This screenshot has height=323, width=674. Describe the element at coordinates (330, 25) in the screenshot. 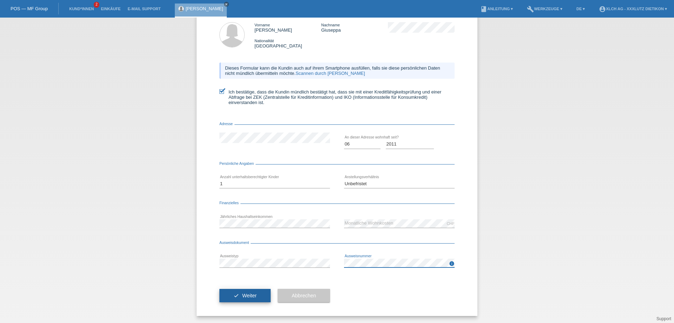

I see `span: Nachname` at that location.